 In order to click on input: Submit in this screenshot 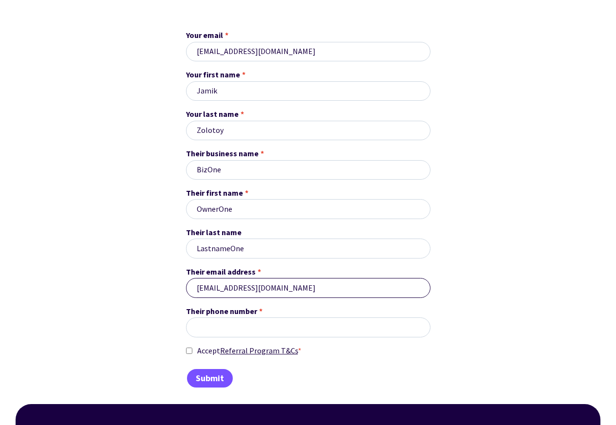, I will do `click(210, 378)`.